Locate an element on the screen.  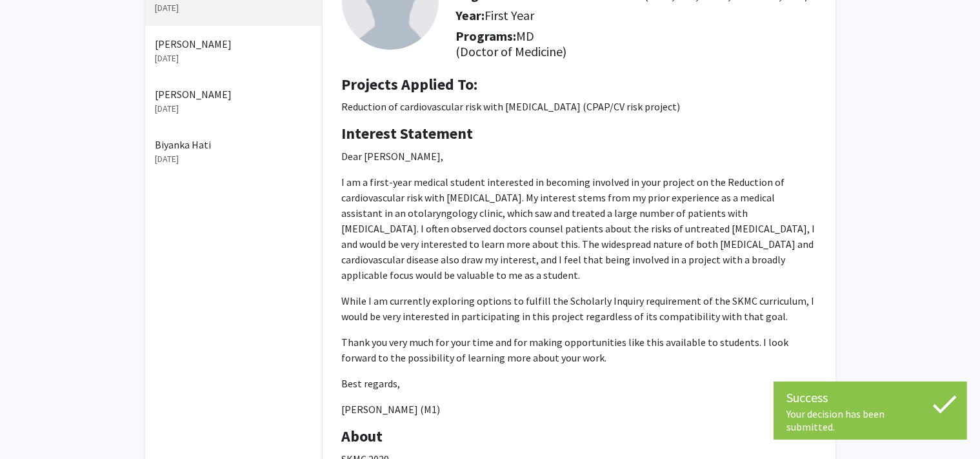
b: Programs: is located at coordinates (486, 35).